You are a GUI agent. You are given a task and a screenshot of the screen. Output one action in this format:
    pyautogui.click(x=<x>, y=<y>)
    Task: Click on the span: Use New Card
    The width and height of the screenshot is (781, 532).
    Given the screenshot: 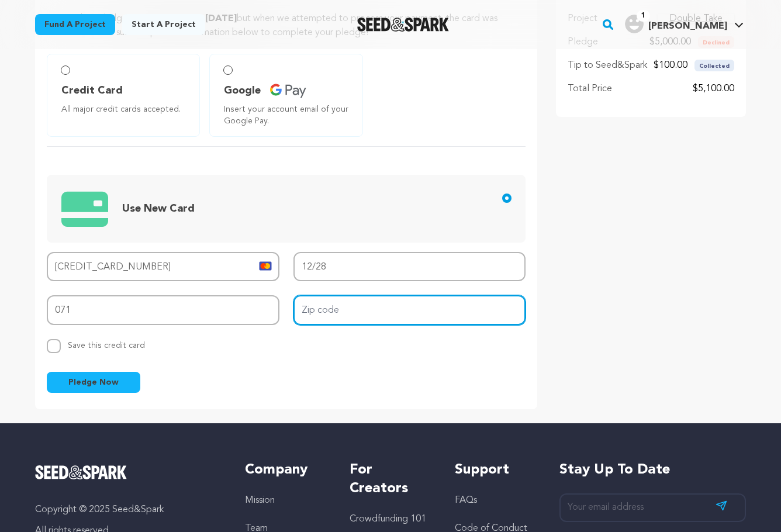 What is the action you would take?
    pyautogui.click(x=158, y=208)
    